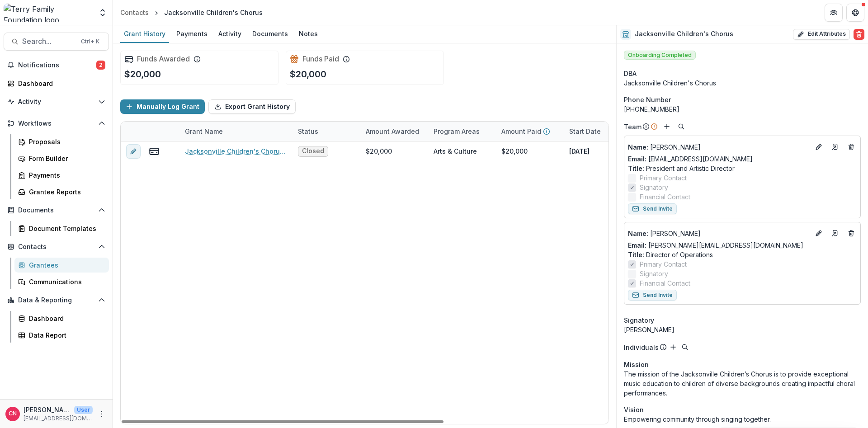 The width and height of the screenshot is (868, 428). Describe the element at coordinates (65, 141) in the screenshot. I see `div: Proposals` at that location.